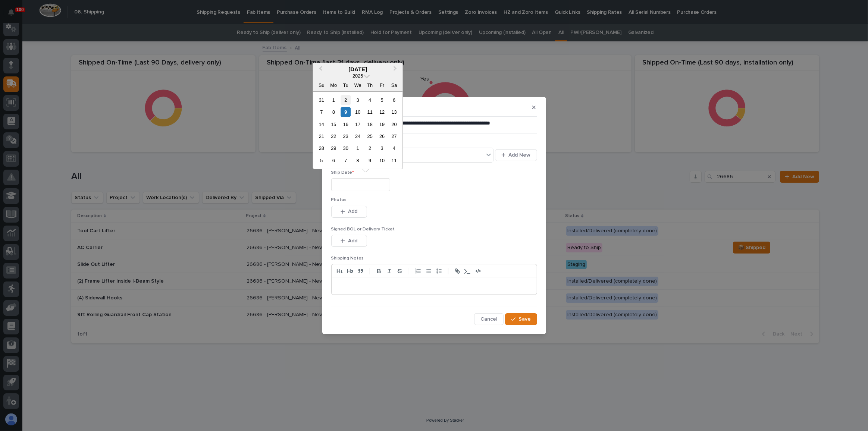 The height and width of the screenshot is (431, 868). Describe the element at coordinates (346, 85) in the screenshot. I see `div: Tu` at that location.